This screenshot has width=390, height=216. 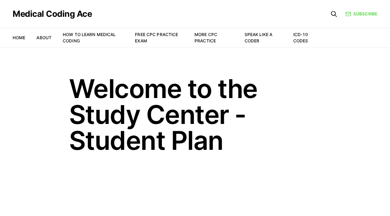 What do you see at coordinates (89, 38) in the screenshot?
I see `a: How to Learn Medical Coding` at bounding box center [89, 38].